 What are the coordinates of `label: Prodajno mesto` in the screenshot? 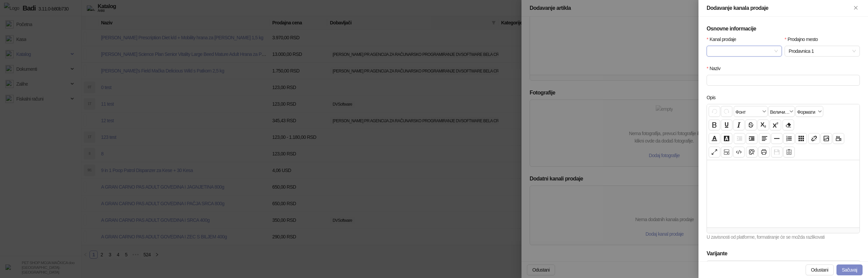 It's located at (803, 40).